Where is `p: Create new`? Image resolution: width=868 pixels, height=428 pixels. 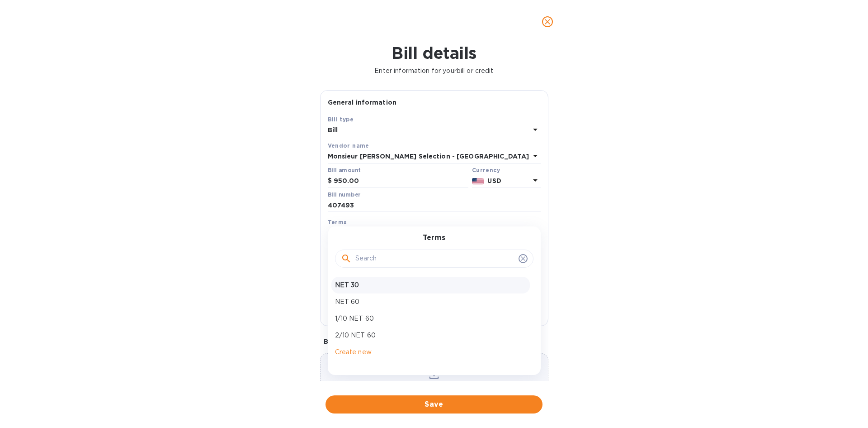
p: Create new is located at coordinates (431, 352).